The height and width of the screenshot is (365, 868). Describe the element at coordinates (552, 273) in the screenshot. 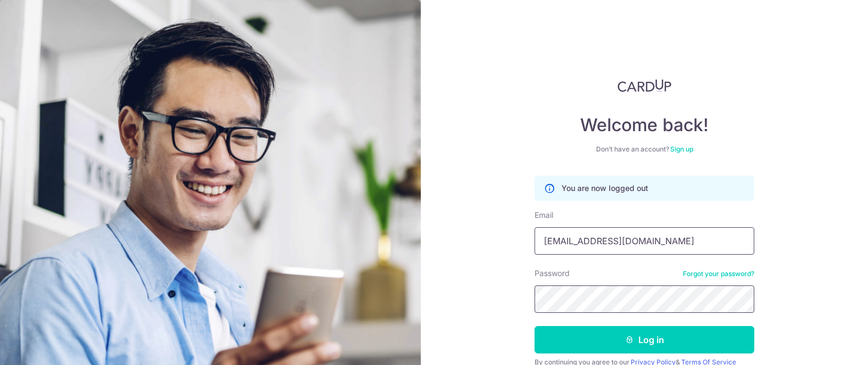

I see `label: Password` at that location.